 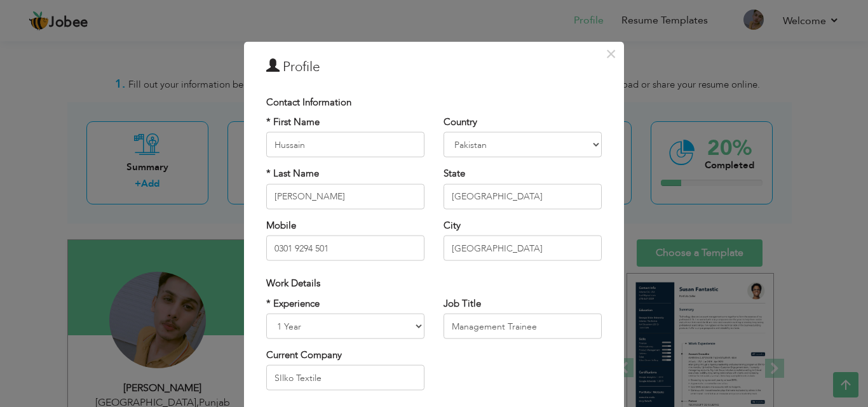 I want to click on span: Work Details, so click(x=293, y=284).